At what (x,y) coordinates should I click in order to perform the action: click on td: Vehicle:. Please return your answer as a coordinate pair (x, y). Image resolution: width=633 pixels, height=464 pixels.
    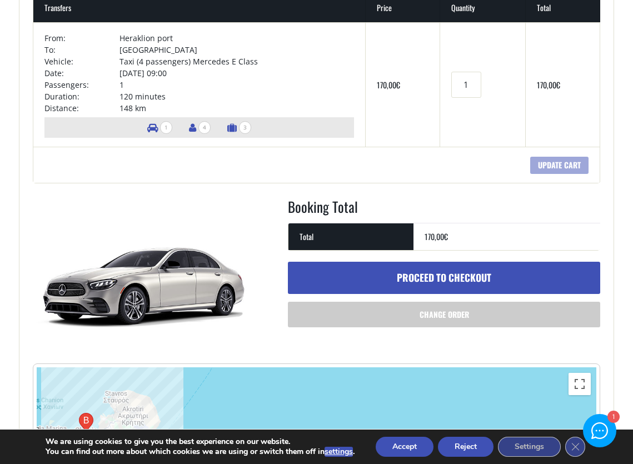
    Looking at the image, I should click on (82, 61).